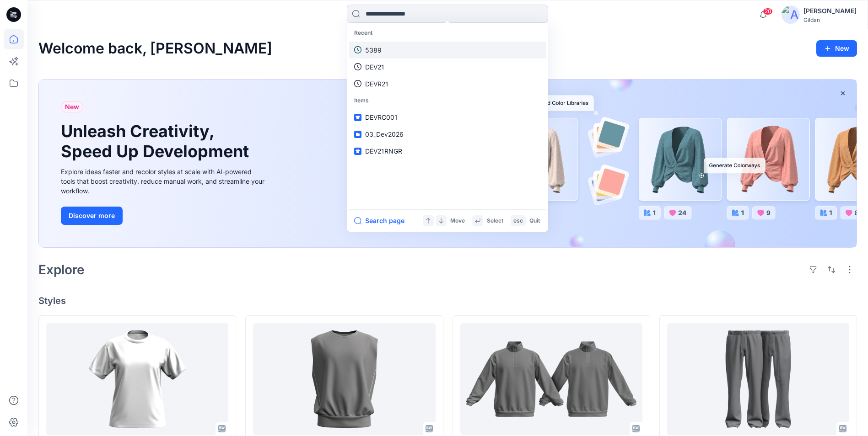 This screenshot has width=868, height=436. I want to click on a: RWV00, so click(344, 379).